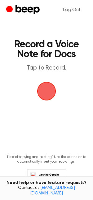 The width and height of the screenshot is (93, 200). Describe the element at coordinates (23, 10) in the screenshot. I see `a: Beep` at that location.